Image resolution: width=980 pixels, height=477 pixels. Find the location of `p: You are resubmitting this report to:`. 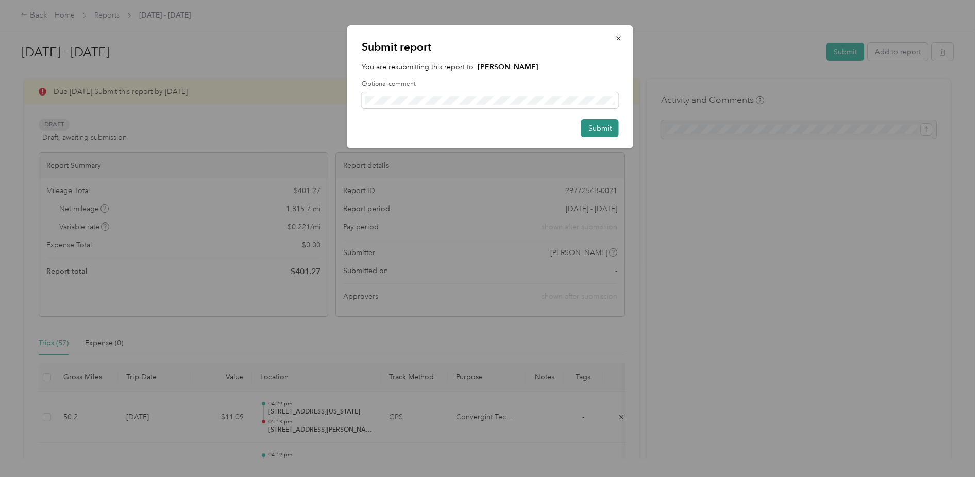

p: You are resubmitting this report to: is located at coordinates (490, 67).